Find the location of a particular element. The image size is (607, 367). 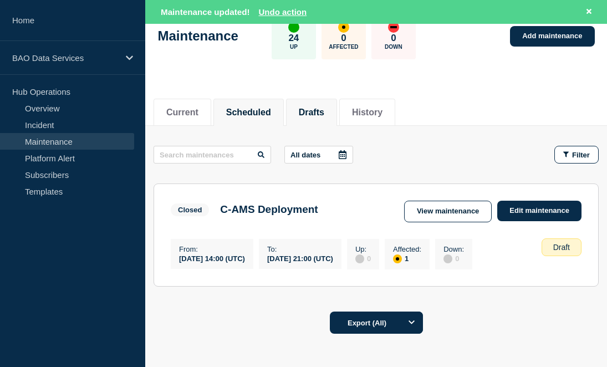

button: Undo action is located at coordinates (283, 12).